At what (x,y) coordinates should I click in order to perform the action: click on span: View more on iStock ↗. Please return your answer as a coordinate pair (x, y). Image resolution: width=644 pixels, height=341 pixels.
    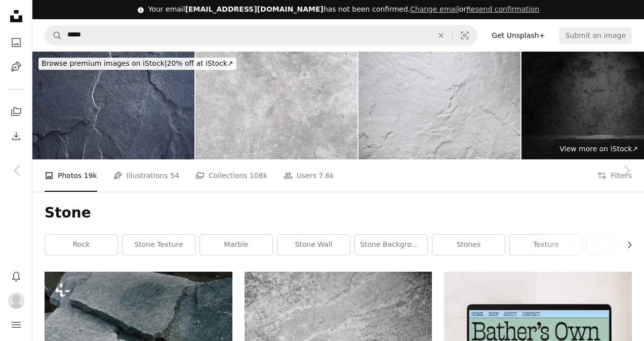
    Looking at the image, I should click on (598, 148).